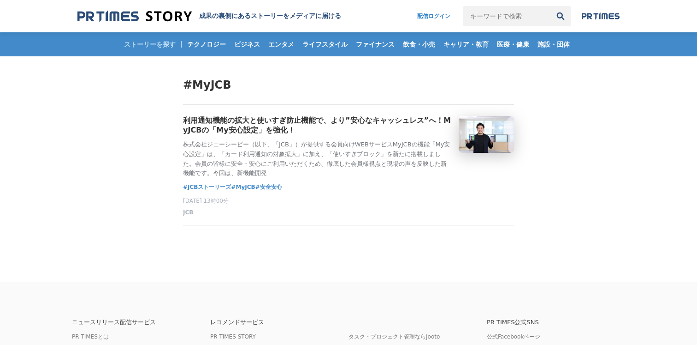  What do you see at coordinates (325, 44) in the screenshot?
I see `span: ライフスタイル` at bounding box center [325, 44].